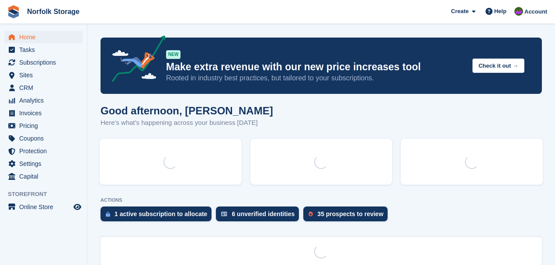 The width and height of the screenshot is (555, 265). What do you see at coordinates (45, 37) in the screenshot?
I see `span: Home` at bounding box center [45, 37].